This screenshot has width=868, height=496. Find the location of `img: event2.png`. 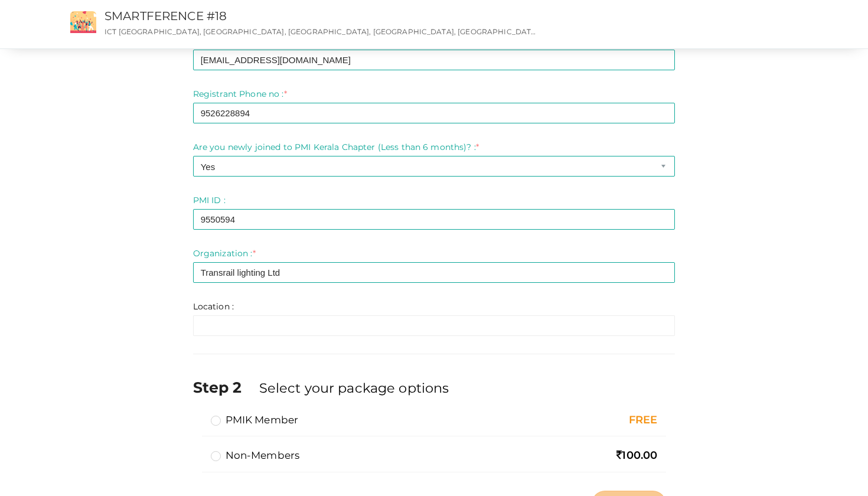

img: event2.png is located at coordinates (83, 22).